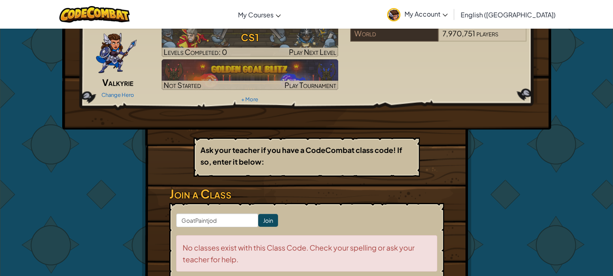  I want to click on img: ValkyriePose.png, so click(116, 50).